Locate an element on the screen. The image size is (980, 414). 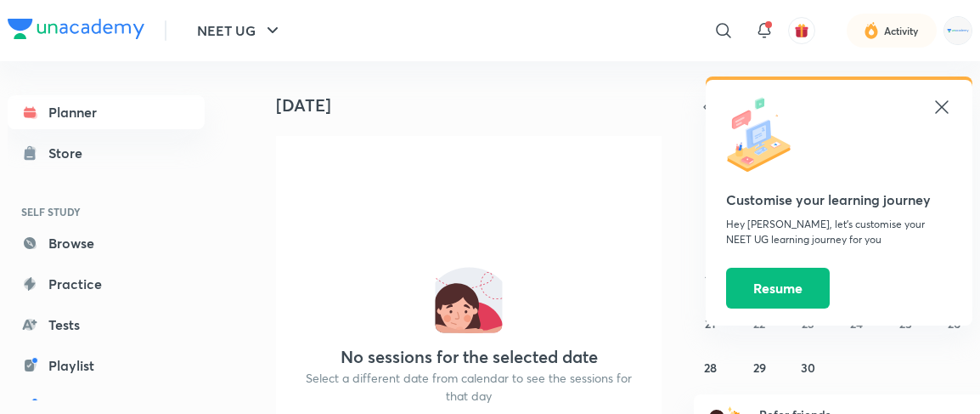
a: Planner is located at coordinates (106, 112).